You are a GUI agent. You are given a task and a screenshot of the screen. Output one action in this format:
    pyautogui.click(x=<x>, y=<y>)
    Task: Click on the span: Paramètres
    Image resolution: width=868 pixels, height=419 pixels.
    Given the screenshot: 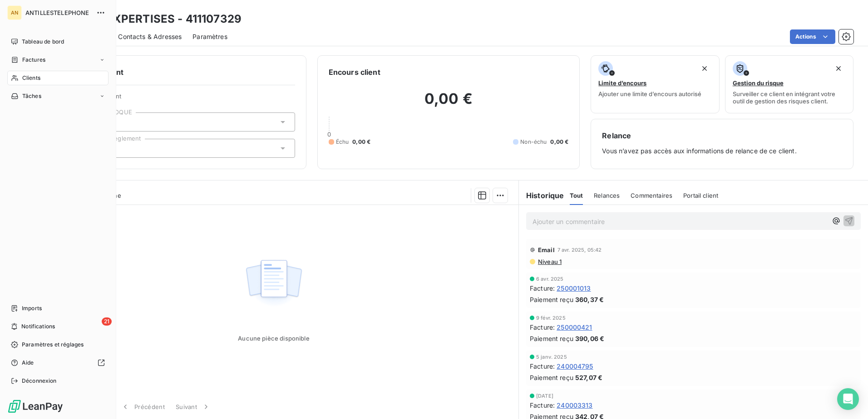 What is the action you would take?
    pyautogui.click(x=210, y=37)
    